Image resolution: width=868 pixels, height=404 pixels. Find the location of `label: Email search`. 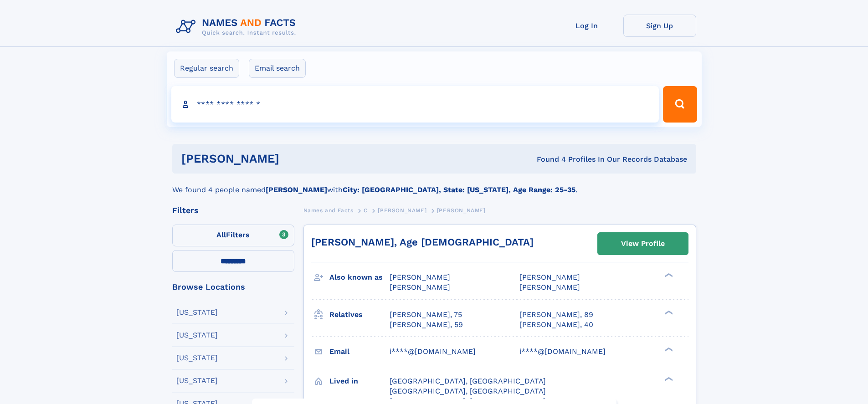

label: Email search is located at coordinates (277, 68).